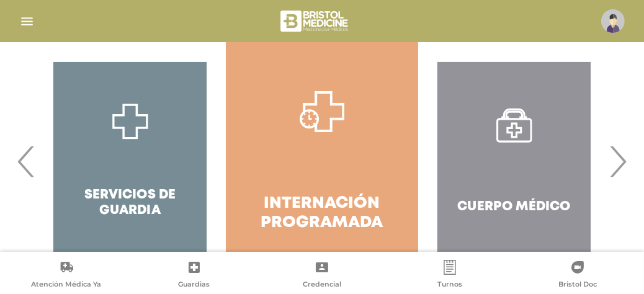 This screenshot has height=294, width=644. What do you see at coordinates (450, 285) in the screenshot?
I see `span: Turnos` at bounding box center [450, 285].